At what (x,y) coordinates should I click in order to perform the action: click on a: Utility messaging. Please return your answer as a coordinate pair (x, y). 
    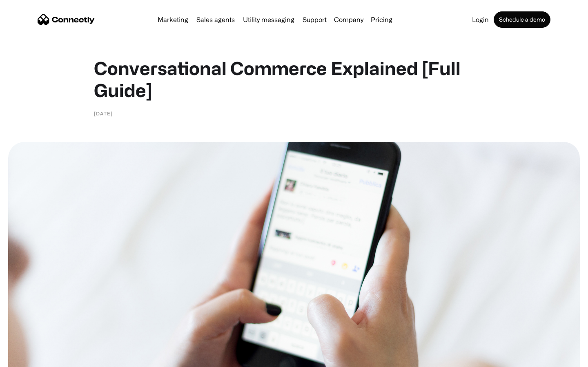
    Looking at the image, I should click on (269, 20).